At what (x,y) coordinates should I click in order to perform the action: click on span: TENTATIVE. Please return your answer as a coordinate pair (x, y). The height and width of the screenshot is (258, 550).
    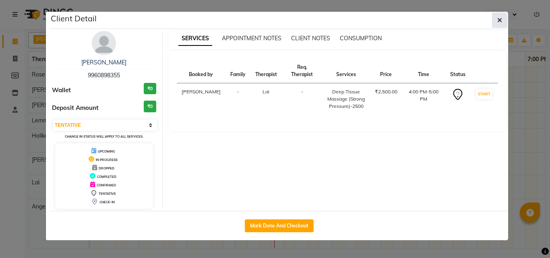
    Looking at the image, I should click on (107, 194).